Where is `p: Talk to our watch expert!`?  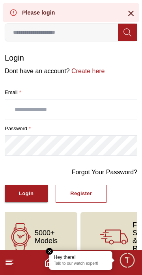 p: Talk to our watch expert! is located at coordinates (81, 264).